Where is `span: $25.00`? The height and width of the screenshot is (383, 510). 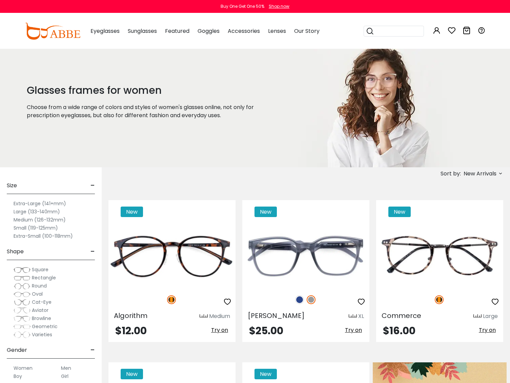 span: $25.00 is located at coordinates (266, 330).